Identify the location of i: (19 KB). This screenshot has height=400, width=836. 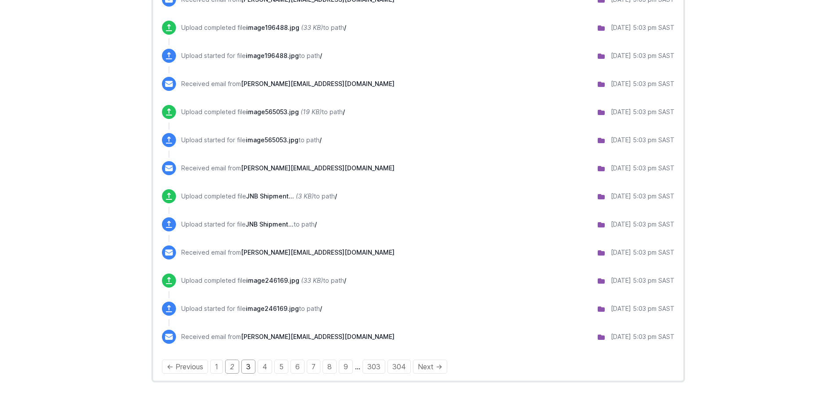
(311, 112).